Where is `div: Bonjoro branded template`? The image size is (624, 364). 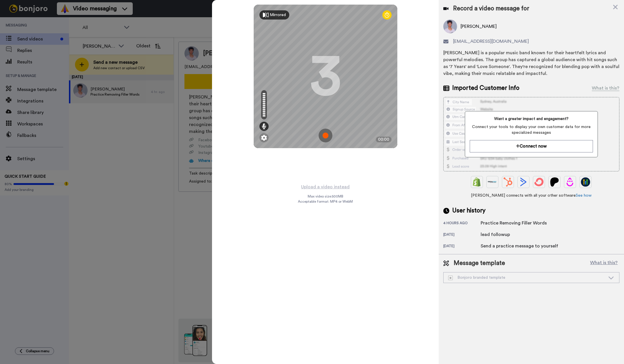
div: Bonjoro branded template is located at coordinates (526, 278).